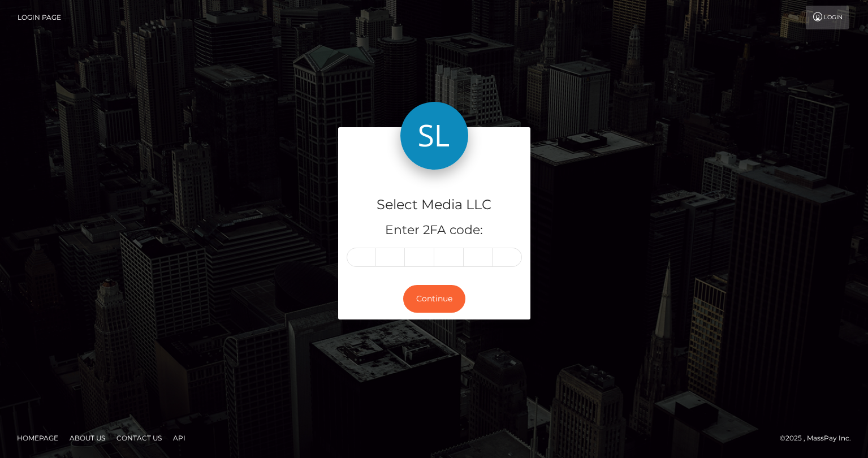 The image size is (868, 458). Describe the element at coordinates (434, 136) in the screenshot. I see `img: Select Media LLC` at that location.